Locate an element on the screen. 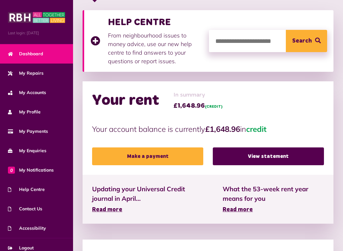 This screenshot has width=343, height=251. span: Contact Us is located at coordinates (25, 208).